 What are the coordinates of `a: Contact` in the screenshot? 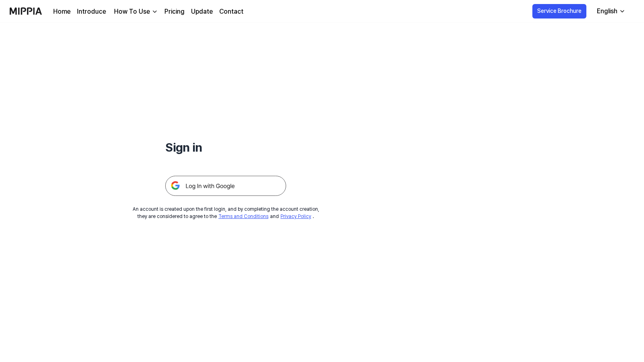 It's located at (231, 11).